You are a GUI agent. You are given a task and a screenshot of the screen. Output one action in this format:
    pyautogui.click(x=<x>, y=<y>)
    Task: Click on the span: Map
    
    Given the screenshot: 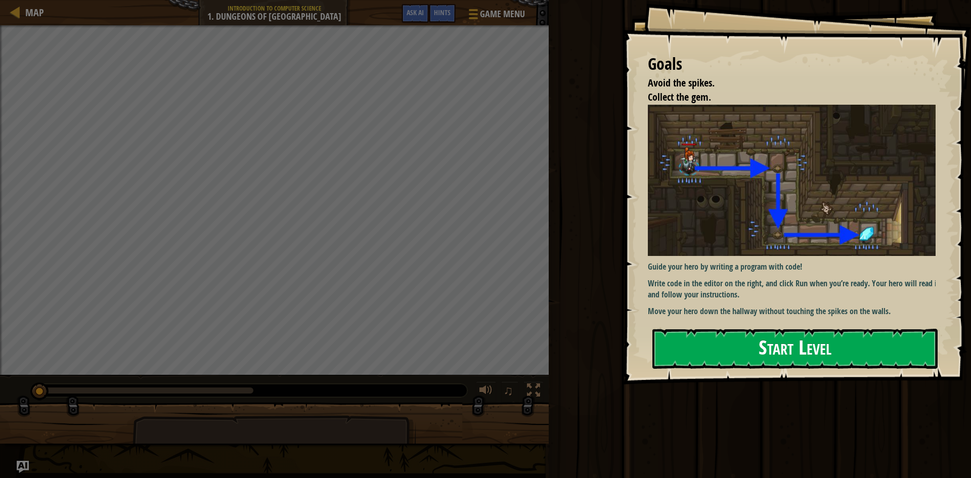 What is the action you would take?
    pyautogui.click(x=34, y=12)
    